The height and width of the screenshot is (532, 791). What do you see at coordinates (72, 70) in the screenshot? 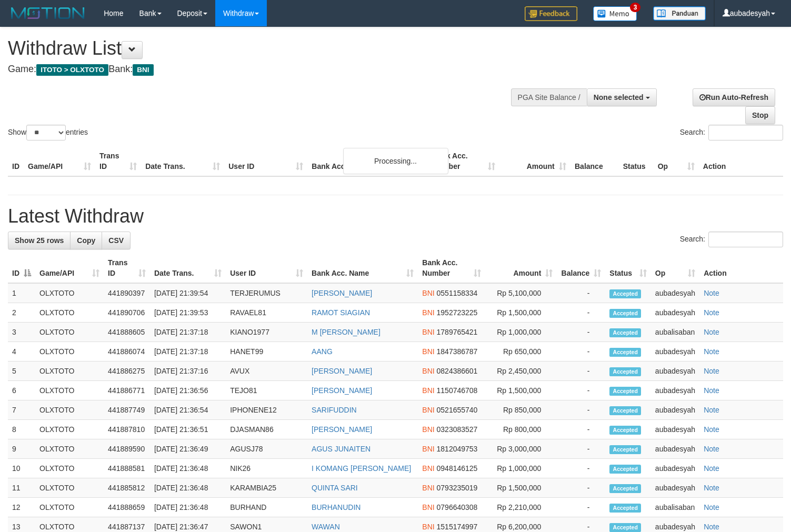
I see `span: ITOTO > OLXTOTO` at bounding box center [72, 70].